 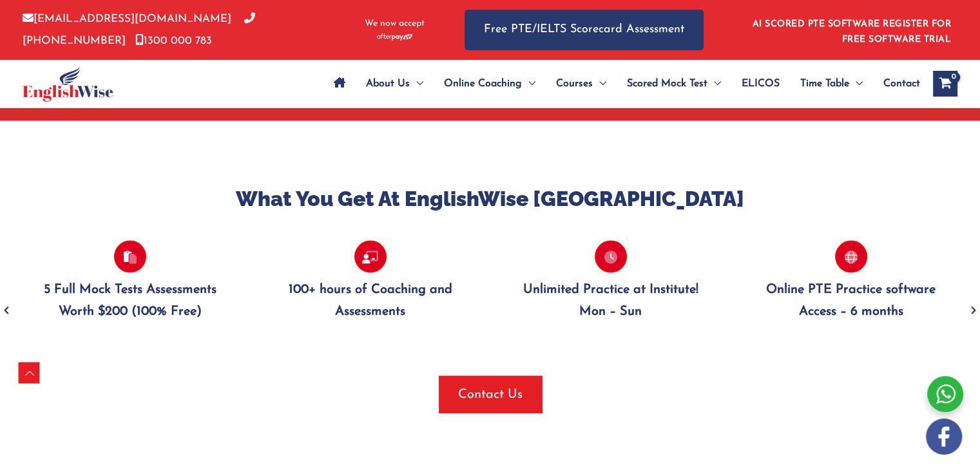 What do you see at coordinates (622, 84) in the screenshot?
I see `nav: Site Navigation: Main Menu` at bounding box center [622, 84].